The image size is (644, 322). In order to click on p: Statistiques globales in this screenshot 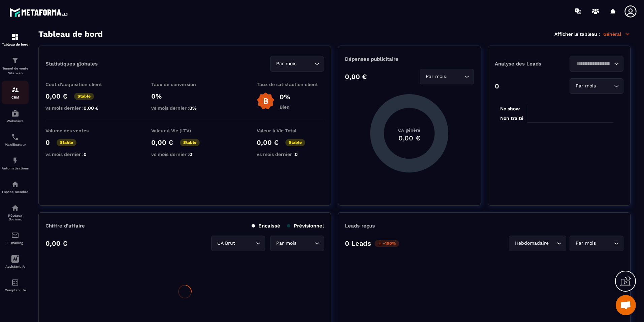, I will do `click(72, 63)`.